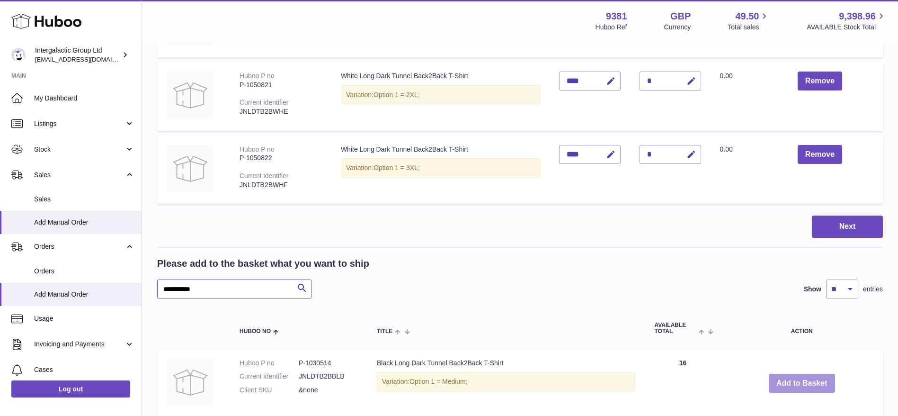 This screenshot has width=898, height=416. What do you see at coordinates (438, 381) in the screenshot?
I see `span: Option 1 = Medium;` at bounding box center [438, 381].